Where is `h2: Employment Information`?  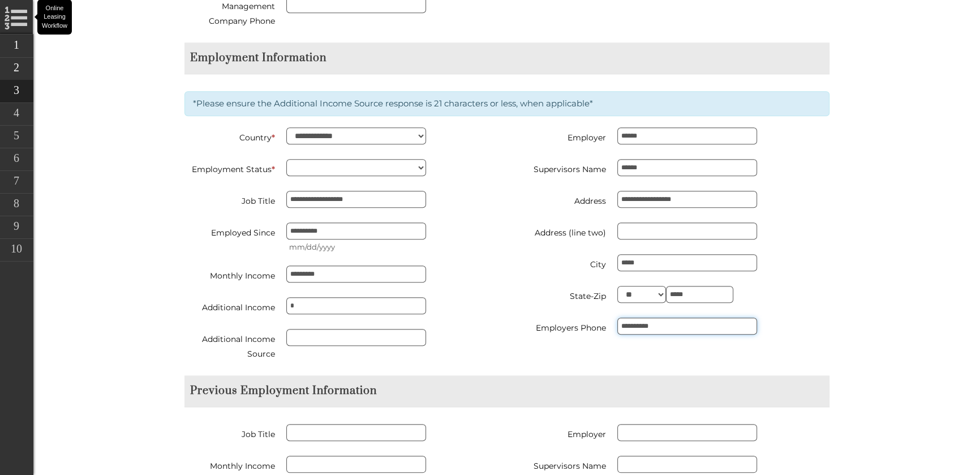
h2: Employment Information is located at coordinates (507, 58).